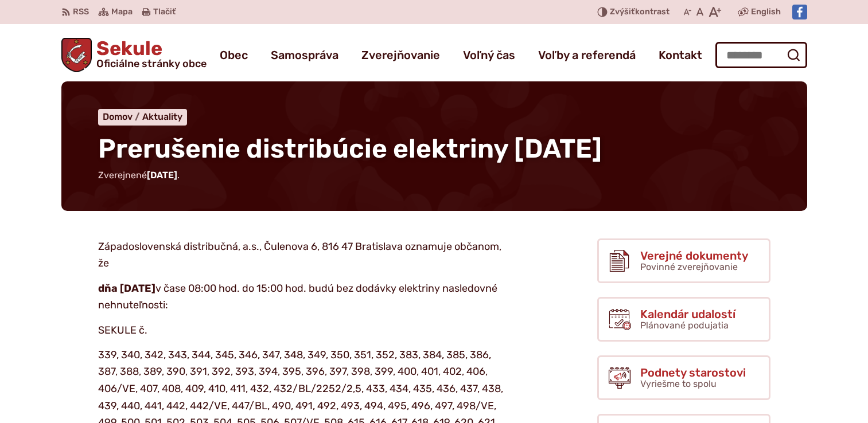 The height and width of the screenshot is (423, 868). Describe the element at coordinates (162, 116) in the screenshot. I see `a: Aktuality` at that location.